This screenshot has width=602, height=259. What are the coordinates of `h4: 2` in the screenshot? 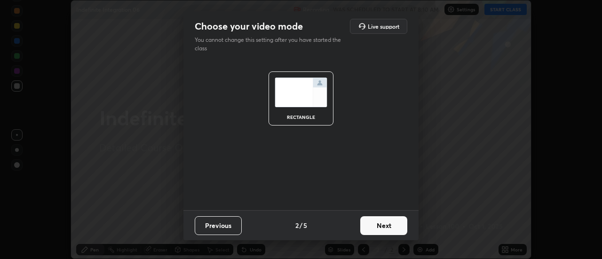 It's located at (297, 225).